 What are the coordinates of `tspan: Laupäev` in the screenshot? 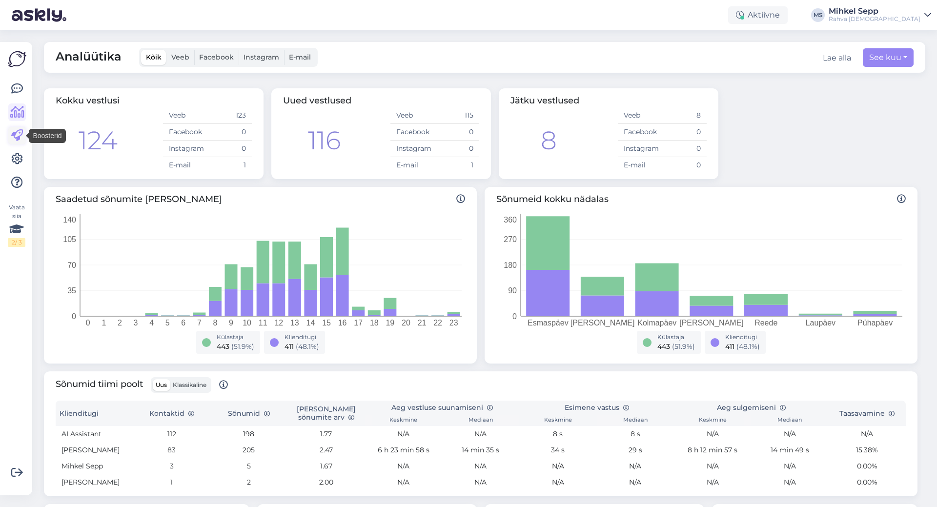 It's located at (821, 323).